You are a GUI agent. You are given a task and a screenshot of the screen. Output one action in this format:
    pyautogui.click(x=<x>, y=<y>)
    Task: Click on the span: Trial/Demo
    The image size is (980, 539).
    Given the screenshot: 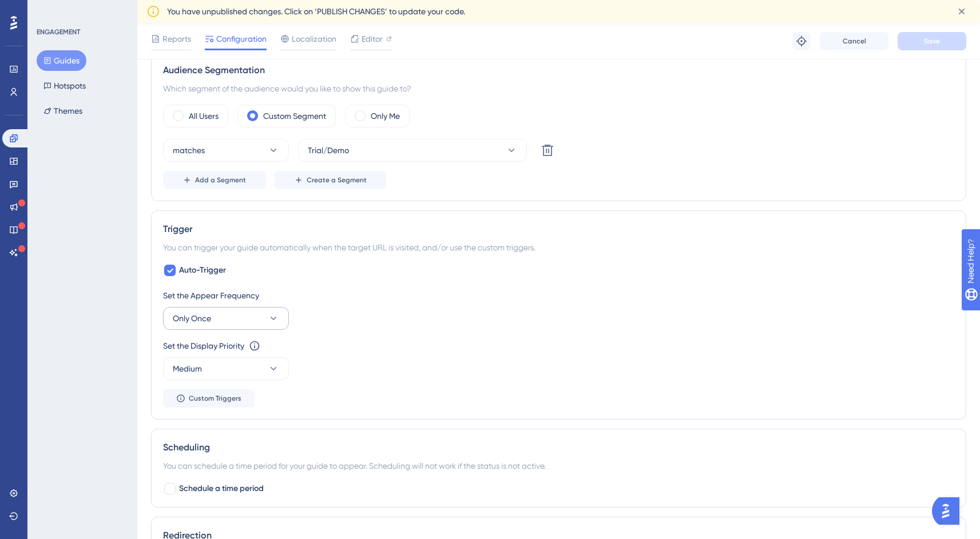 What is the action you would take?
    pyautogui.click(x=328, y=150)
    